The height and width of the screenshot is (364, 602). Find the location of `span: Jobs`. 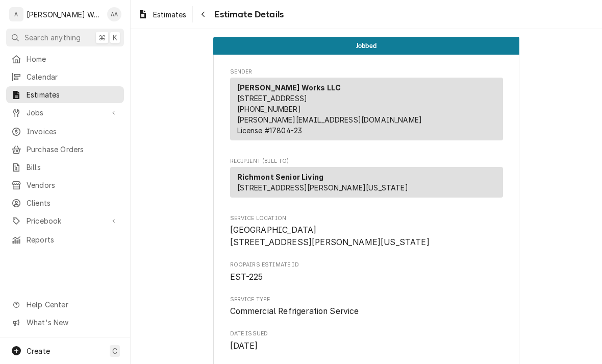

span: Jobs is located at coordinates (65, 112).